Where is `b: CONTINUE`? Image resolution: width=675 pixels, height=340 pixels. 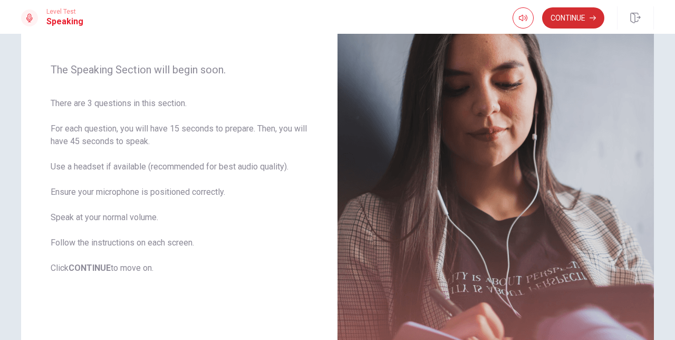
b: CONTINUE is located at coordinates (90, 267).